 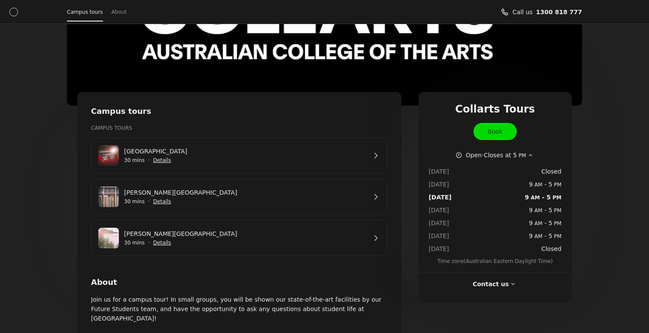 What do you see at coordinates (85, 12) in the screenshot?
I see `a: Campus tours` at bounding box center [85, 12].